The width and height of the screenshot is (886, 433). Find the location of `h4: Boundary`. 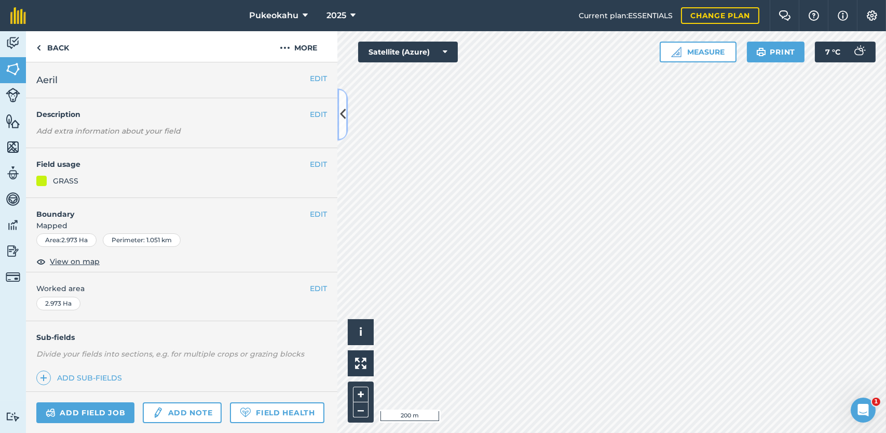

h4: Boundary is located at coordinates (168, 209).